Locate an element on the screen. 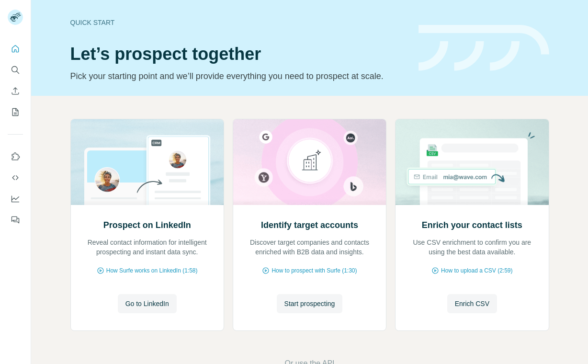 The image size is (588, 364). h2: Prospect on LinkedIn is located at coordinates (147, 225).